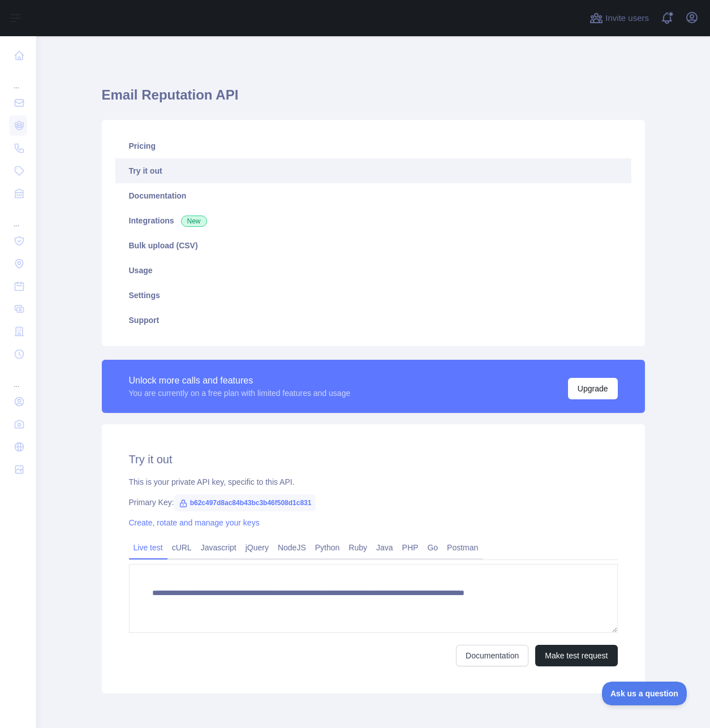 The width and height of the screenshot is (710, 728). Describe the element at coordinates (240, 393) in the screenshot. I see `div: You are currently on a free plan with limited features and usage` at that location.